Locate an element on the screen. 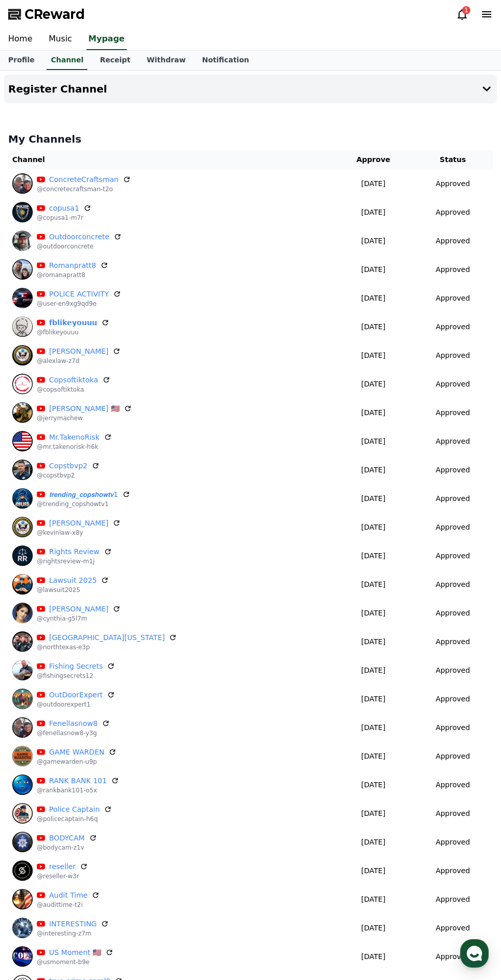 Image resolution: width=501 pixels, height=980 pixels. a: Channel is located at coordinates (67, 60).